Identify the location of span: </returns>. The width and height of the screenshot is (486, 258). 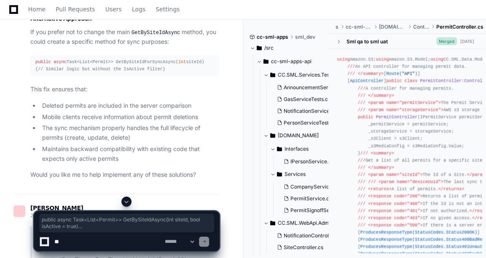
(452, 189).